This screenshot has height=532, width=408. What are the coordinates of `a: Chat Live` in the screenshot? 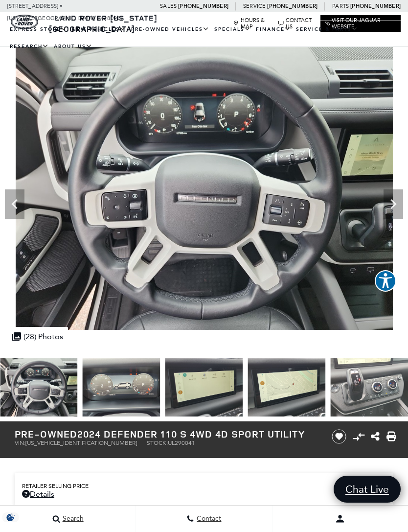 It's located at (367, 489).